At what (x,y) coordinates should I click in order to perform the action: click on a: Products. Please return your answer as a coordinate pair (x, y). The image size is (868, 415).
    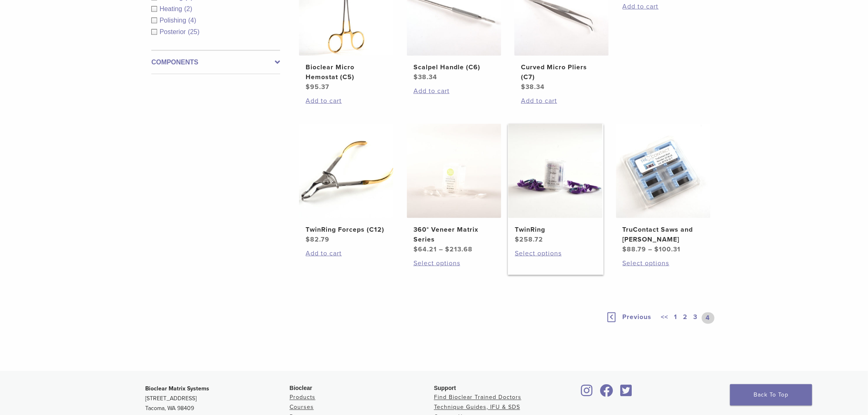
    Looking at the image, I should click on (303, 398).